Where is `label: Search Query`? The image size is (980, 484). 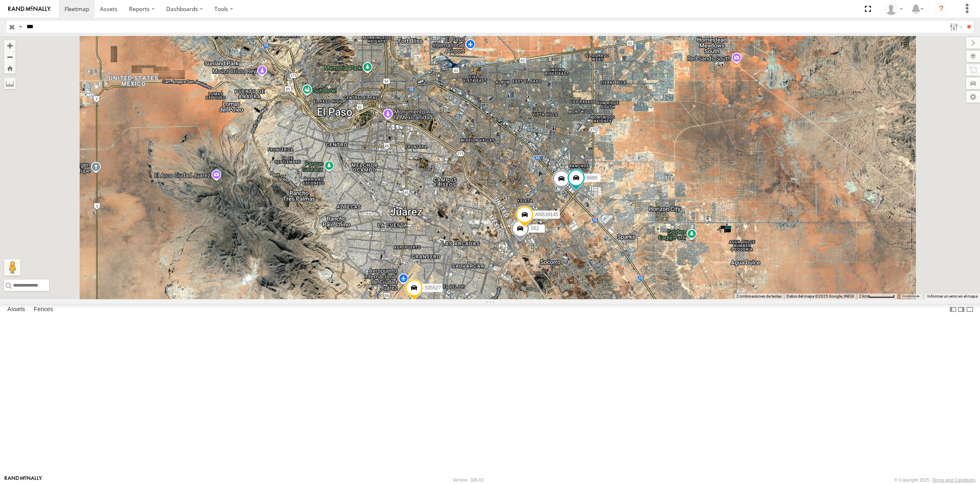 label: Search Query is located at coordinates (21, 27).